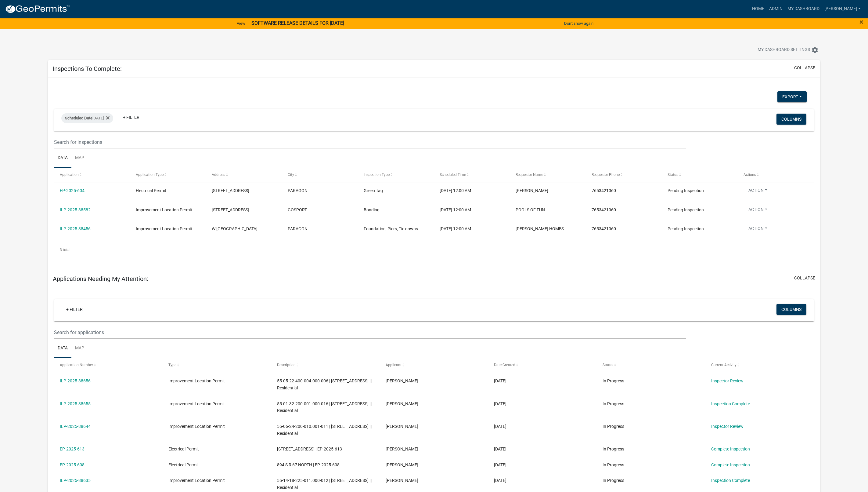 The width and height of the screenshot is (868, 492). I want to click on h5: Inspections To Complete:, so click(87, 68).